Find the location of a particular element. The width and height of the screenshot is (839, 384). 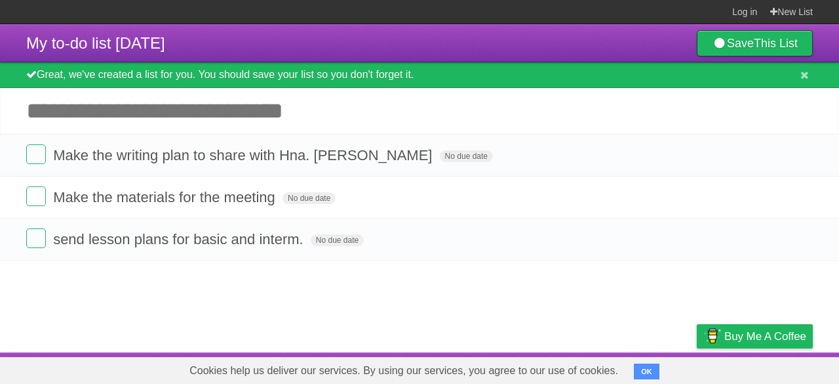

a: Developers is located at coordinates (592, 368).